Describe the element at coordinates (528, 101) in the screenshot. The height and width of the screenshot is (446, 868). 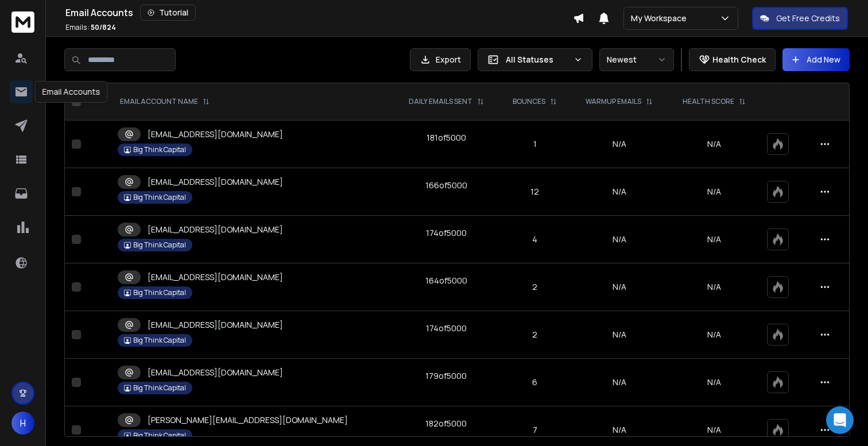
I see `p: BOUNCES` at that location.